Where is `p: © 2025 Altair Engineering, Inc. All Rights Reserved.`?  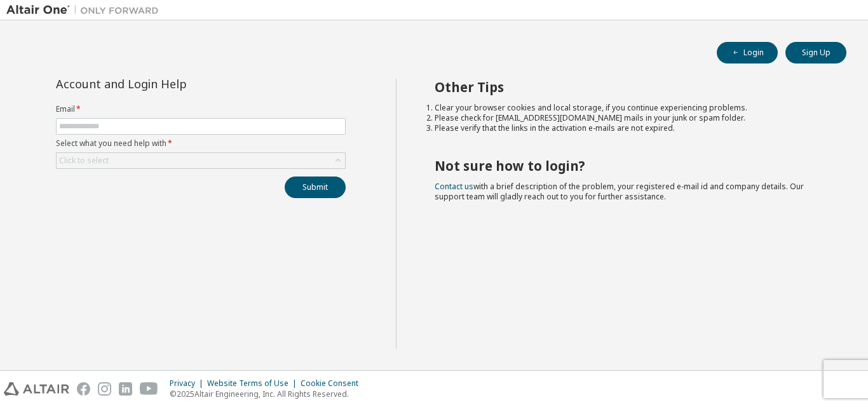 p: © 2025 Altair Engineering, Inc. All Rights Reserved. is located at coordinates (268, 394).